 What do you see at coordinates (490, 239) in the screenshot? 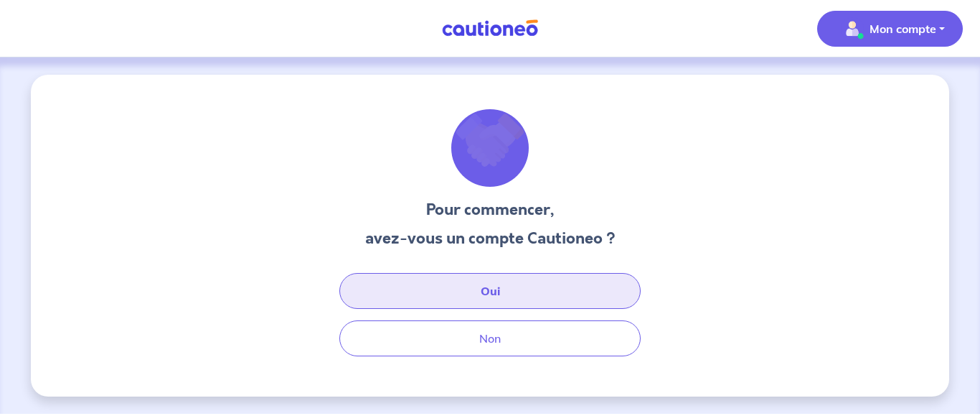
I see `h3: avez-vous un compte Cautioneo ?` at bounding box center [490, 239].